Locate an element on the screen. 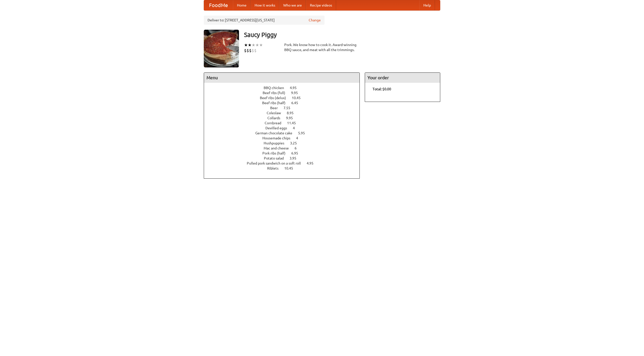  a: Pulled pork sandwich on a soft roll 4.95 is located at coordinates (285, 163).